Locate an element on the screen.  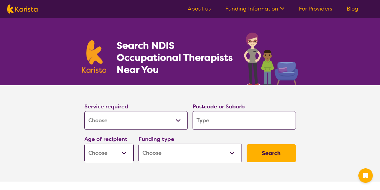
label: Funding type is located at coordinates (156, 139).